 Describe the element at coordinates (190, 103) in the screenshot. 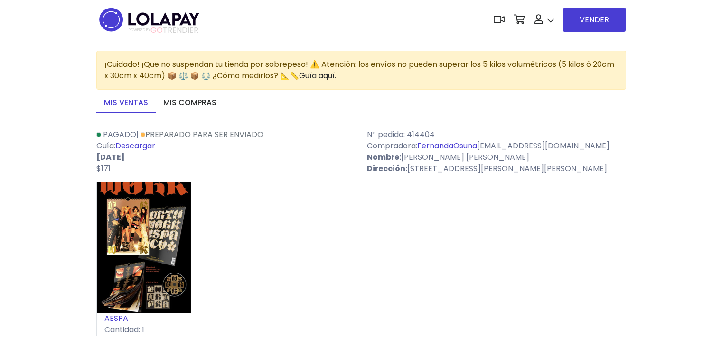

I see `a: Mis compras` at that location.